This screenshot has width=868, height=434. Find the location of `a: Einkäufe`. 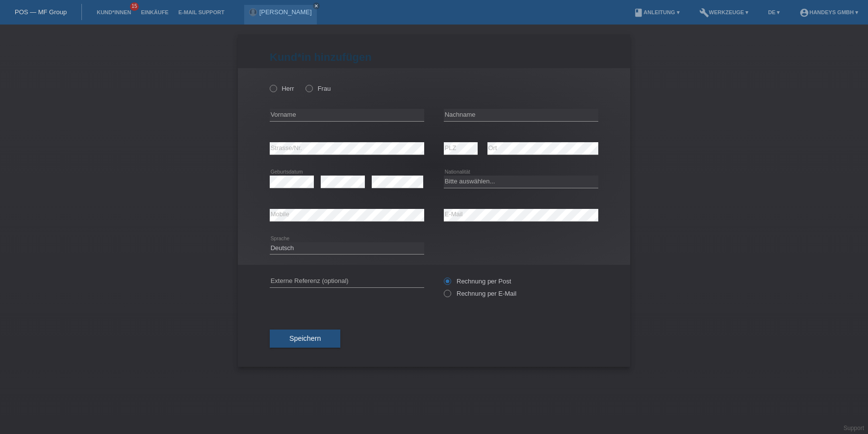

a: Einkäufe is located at coordinates (155, 12).